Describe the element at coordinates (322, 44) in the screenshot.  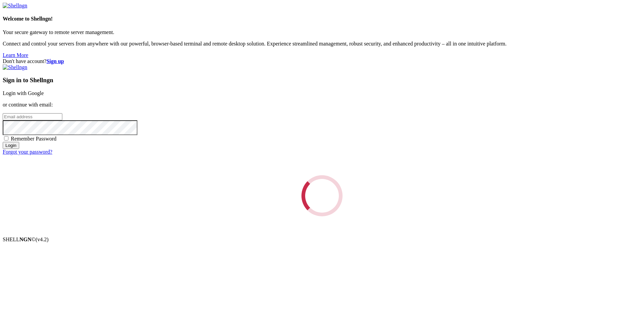
I see `p: Connect and control your servers from anywhere with our powerful, browser-based terminal and remo...` at that location.